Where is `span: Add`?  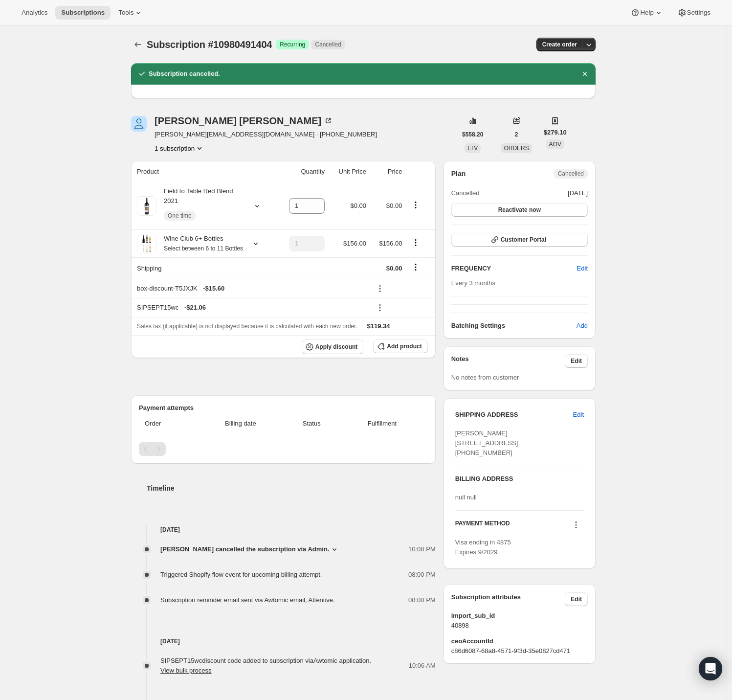
span: Add is located at coordinates (582, 325).